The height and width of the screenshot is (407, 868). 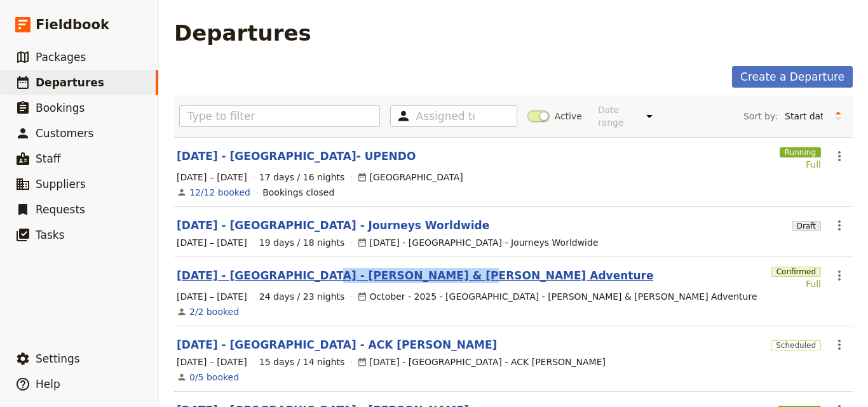 What do you see at coordinates (806, 226) in the screenshot?
I see `span: Draft` at bounding box center [806, 226].